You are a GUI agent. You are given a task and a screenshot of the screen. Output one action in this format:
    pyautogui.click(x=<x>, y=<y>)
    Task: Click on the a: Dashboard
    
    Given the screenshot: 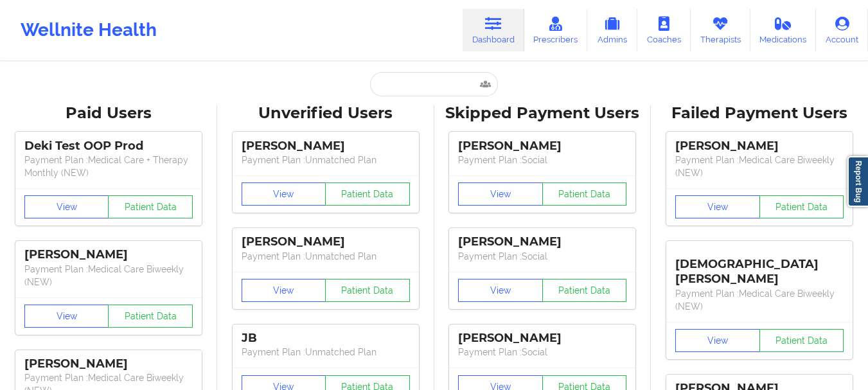 What is the action you would take?
    pyautogui.click(x=493, y=30)
    